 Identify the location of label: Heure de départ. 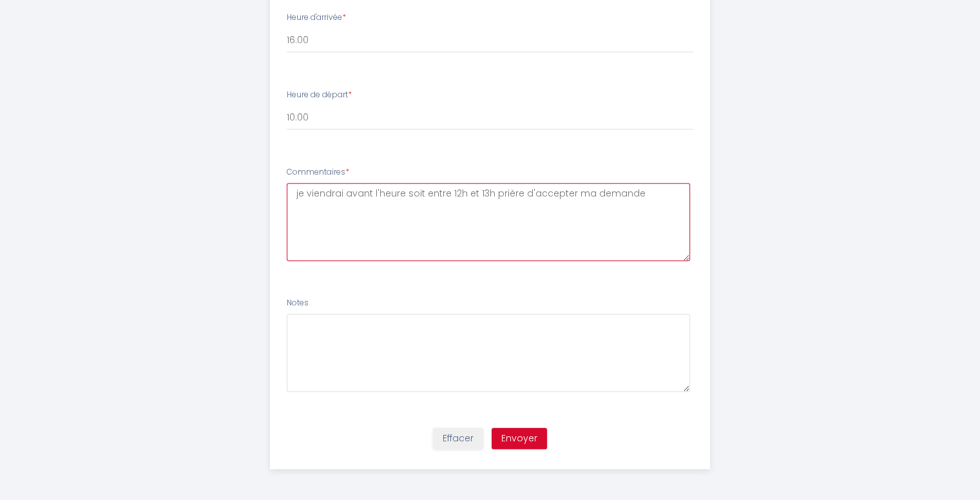
(319, 95).